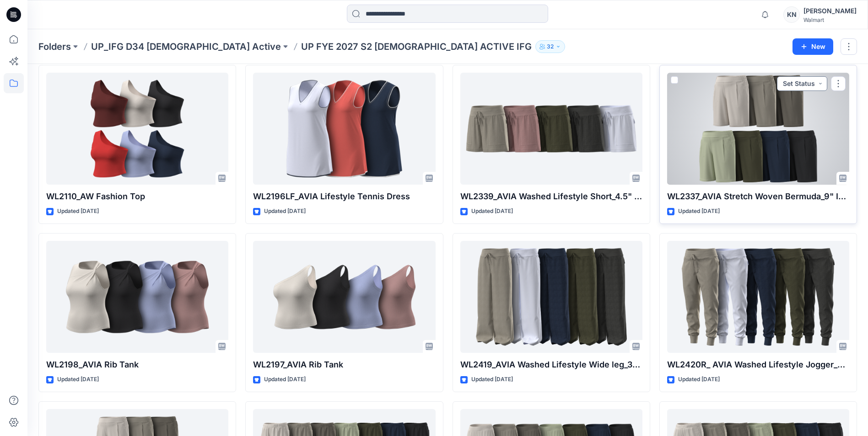 Image resolution: width=868 pixels, height=436 pixels. Describe the element at coordinates (550, 46) in the screenshot. I see `p: 32` at that location.